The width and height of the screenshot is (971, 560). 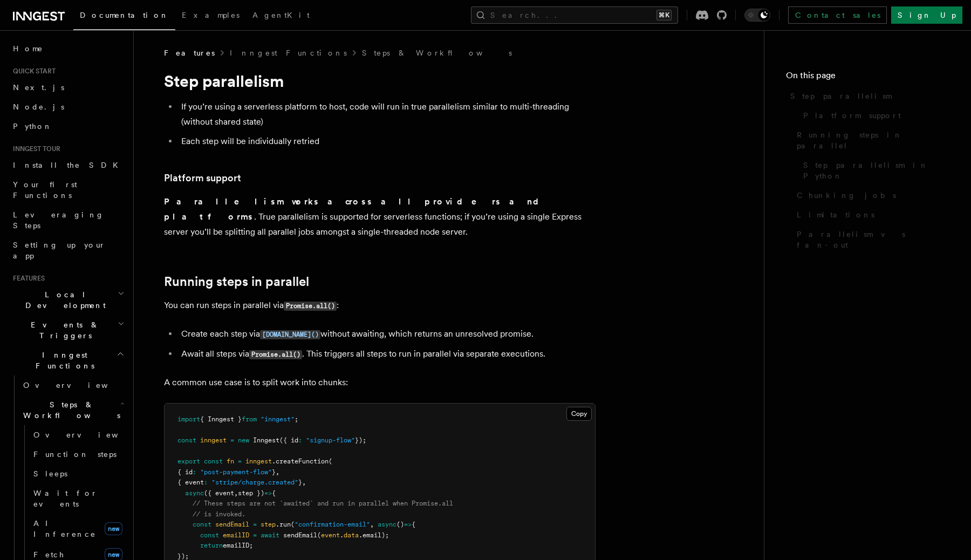 I want to click on span: data, so click(x=351, y=535).